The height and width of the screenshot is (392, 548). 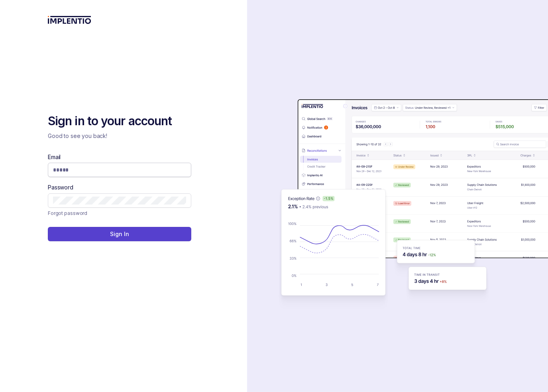 I want to click on img: logo, so click(x=69, y=20).